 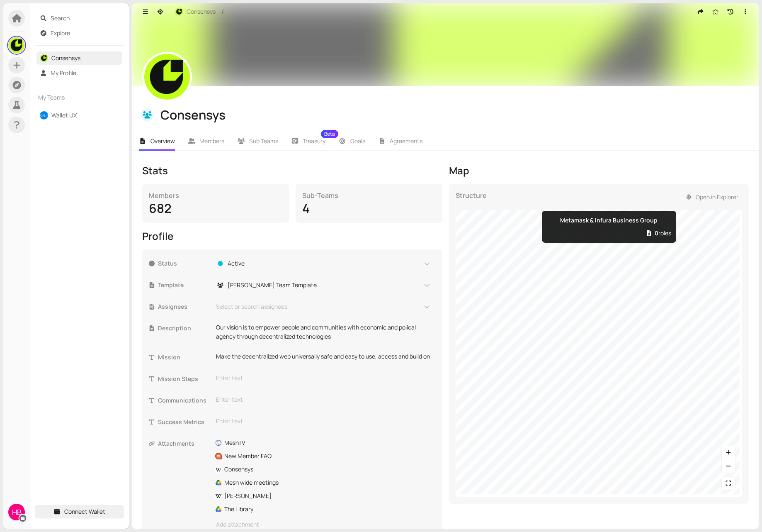 I want to click on span: Overview, so click(x=162, y=140).